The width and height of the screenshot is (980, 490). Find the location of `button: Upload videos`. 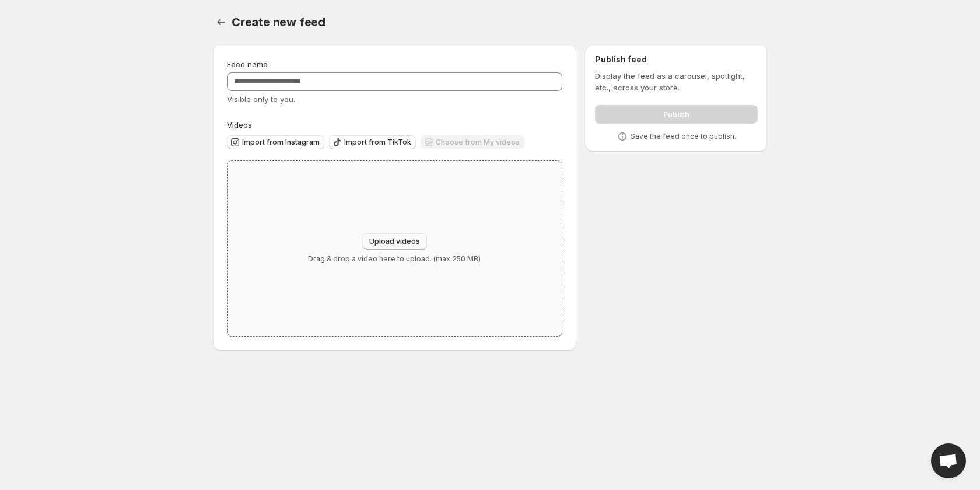

button: Upload videos is located at coordinates (395, 242).